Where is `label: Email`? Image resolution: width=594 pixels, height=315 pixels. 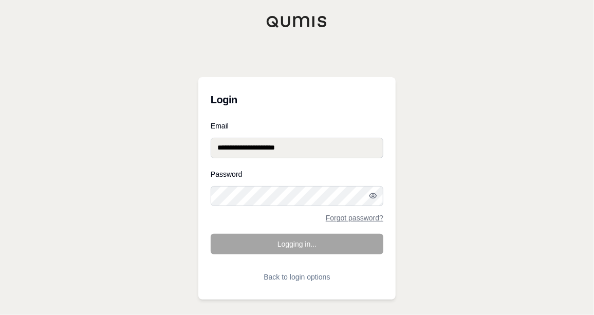
label: Email is located at coordinates (297, 126).